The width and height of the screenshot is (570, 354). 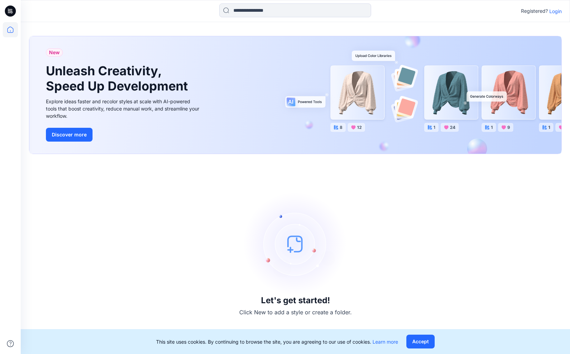 I want to click on p: Registered?, so click(x=534, y=11).